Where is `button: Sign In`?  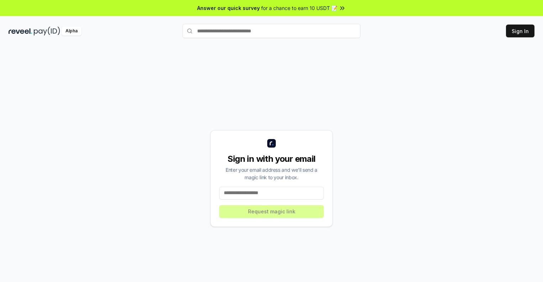 button: Sign In is located at coordinates (521, 31).